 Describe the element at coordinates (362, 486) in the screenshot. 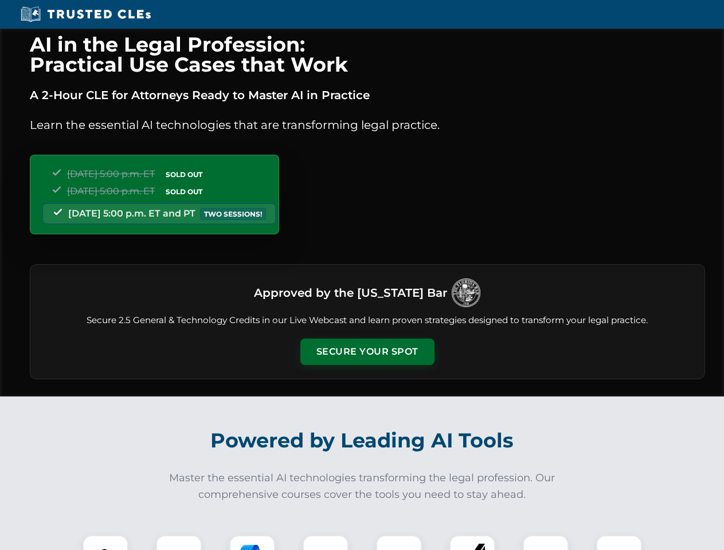

I see `p: Master the essential AI technologies transforming the legal profession. Our comprehensive courses...` at that location.